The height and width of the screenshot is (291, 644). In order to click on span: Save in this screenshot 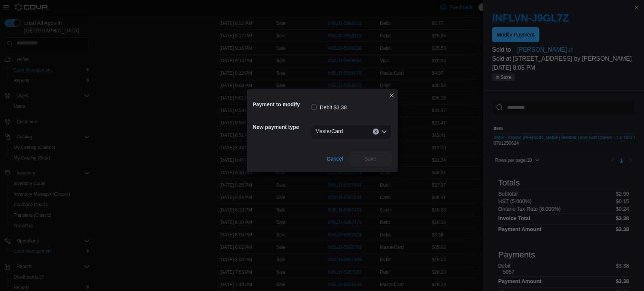, I will do `click(371, 159)`.